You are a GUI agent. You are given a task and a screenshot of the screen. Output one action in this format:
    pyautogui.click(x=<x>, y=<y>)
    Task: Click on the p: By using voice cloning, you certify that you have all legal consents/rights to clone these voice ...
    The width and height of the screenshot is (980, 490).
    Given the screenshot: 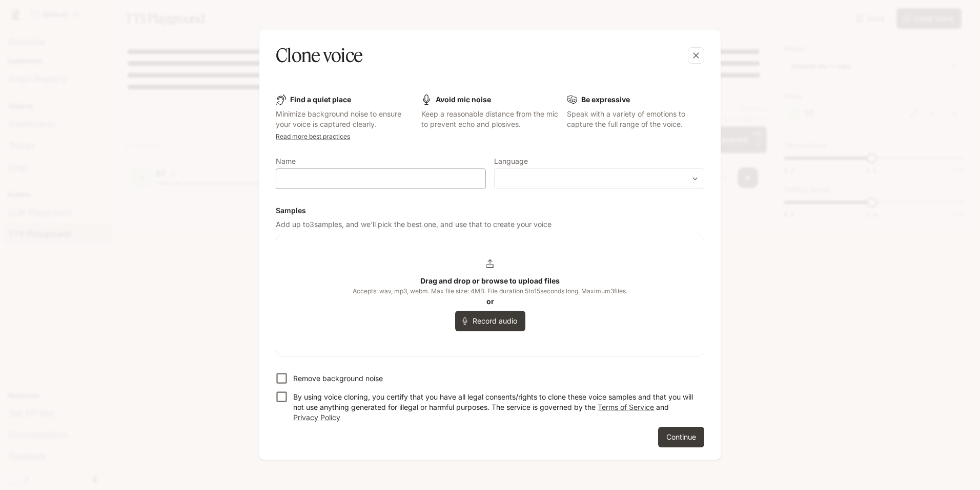 What is the action you would take?
    pyautogui.click(x=495, y=407)
    